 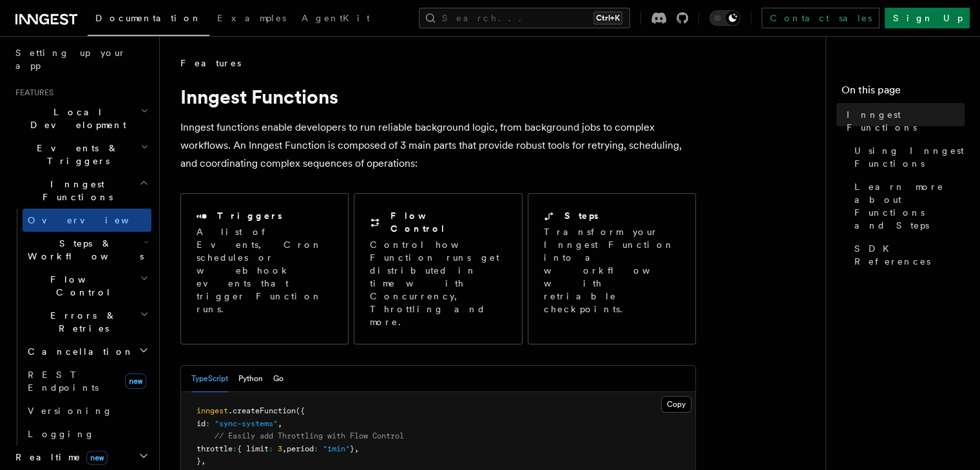 I want to click on span: // Easily add Throttling with Flow Control, so click(x=309, y=436).